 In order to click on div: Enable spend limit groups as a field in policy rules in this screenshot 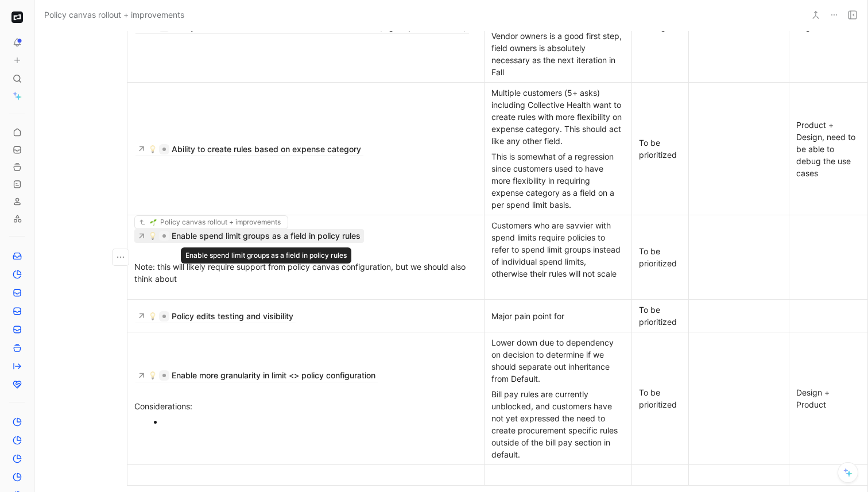, I will do `click(266, 236)`.